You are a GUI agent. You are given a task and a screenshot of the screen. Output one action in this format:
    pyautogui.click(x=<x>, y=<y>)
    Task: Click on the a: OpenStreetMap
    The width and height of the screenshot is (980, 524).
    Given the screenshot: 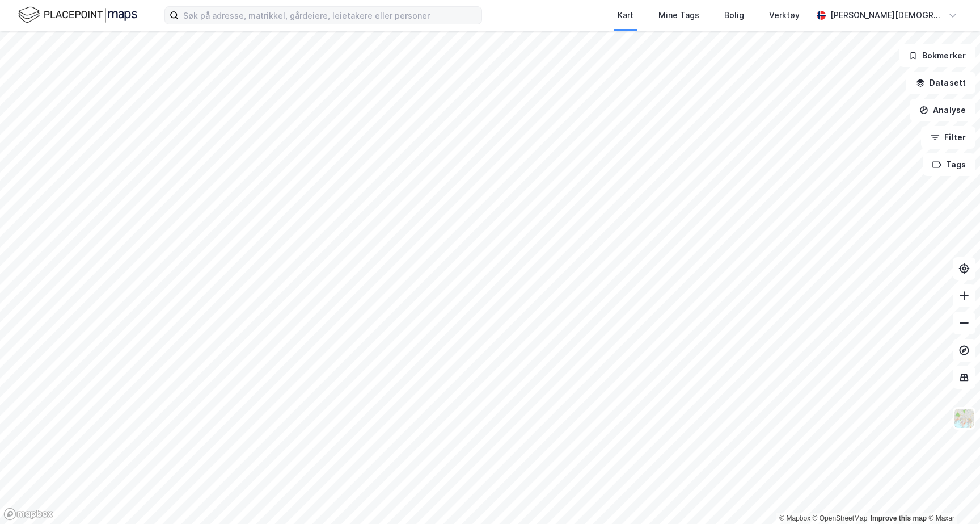 What is the action you would take?
    pyautogui.click(x=840, y=518)
    